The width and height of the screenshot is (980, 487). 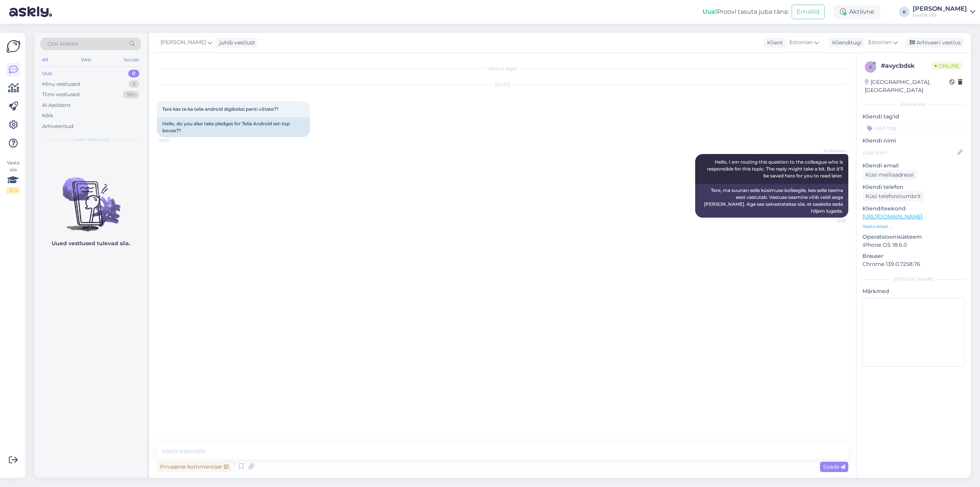 What do you see at coordinates (45, 60) in the screenshot?
I see `div: All` at bounding box center [45, 60].